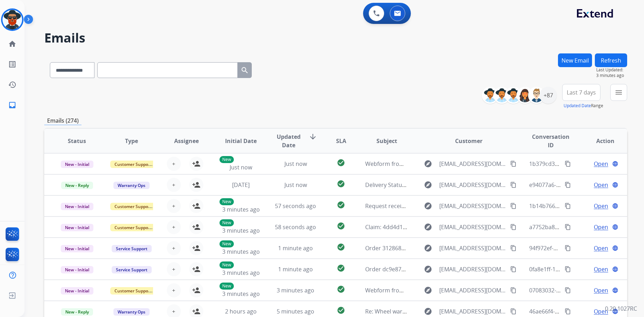  Describe the element at coordinates (469, 206) in the screenshot. I see `span: Request received] Resolve the issue and log your decision. ͏‌ ͏‌ ͏‌ ͏‌ ͏‌ ͏‌ ͏‌ ͏‌ ͏‌ ͏‌ ͏‌ ͏‌ ͏‌...` at that location.